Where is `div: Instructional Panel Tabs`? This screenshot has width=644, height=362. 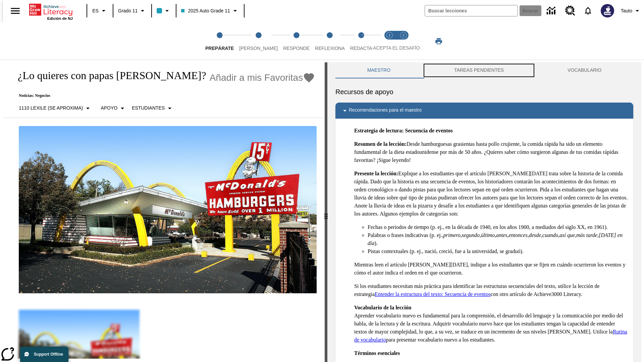 div: Instructional Panel Tabs is located at coordinates (485, 71).